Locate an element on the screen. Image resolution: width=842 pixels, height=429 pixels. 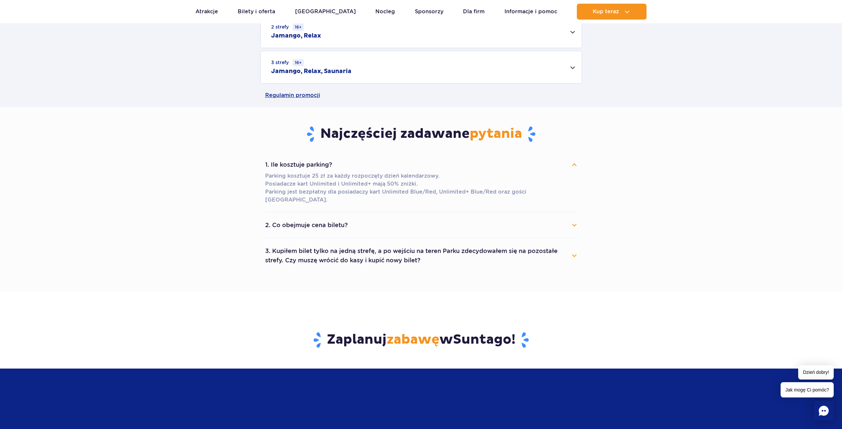
h2: Jamango, Relax is located at coordinates (296, 36).